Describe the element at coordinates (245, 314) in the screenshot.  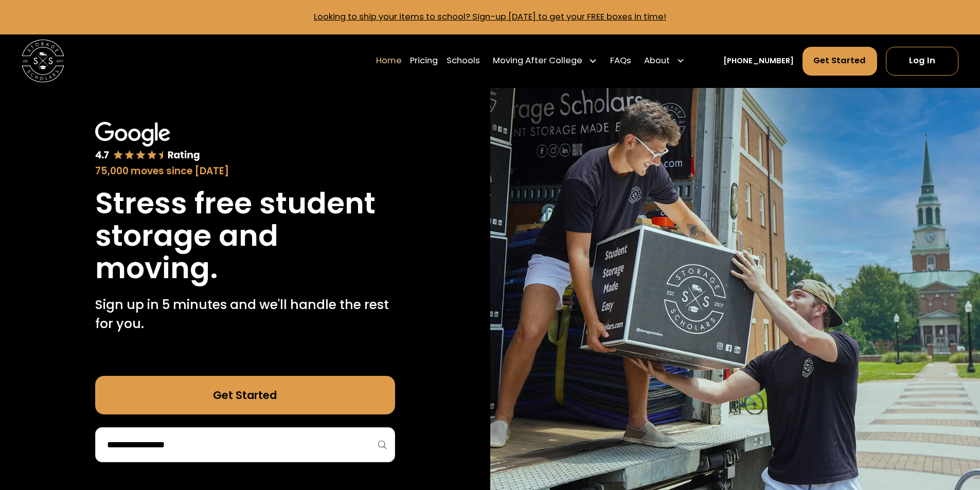
I see `p: Sign up in 5 minutes and we'll handle the rest for you.` at that location.